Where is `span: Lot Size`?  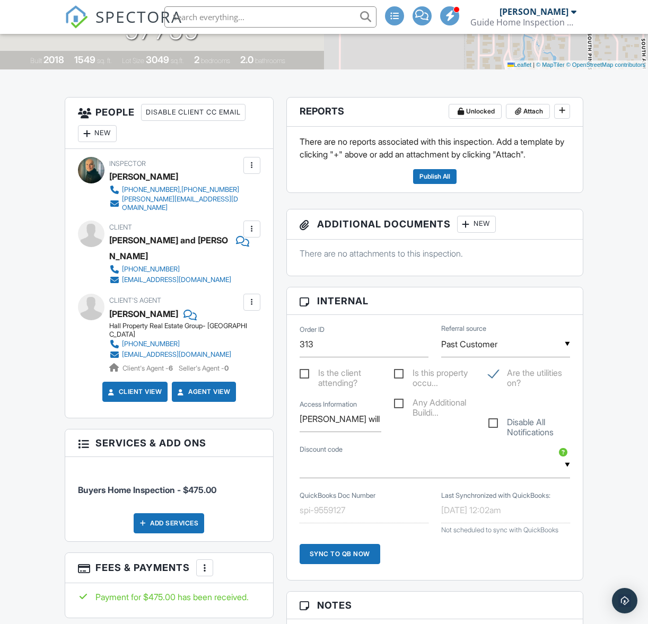 span: Lot Size is located at coordinates (133, 60).